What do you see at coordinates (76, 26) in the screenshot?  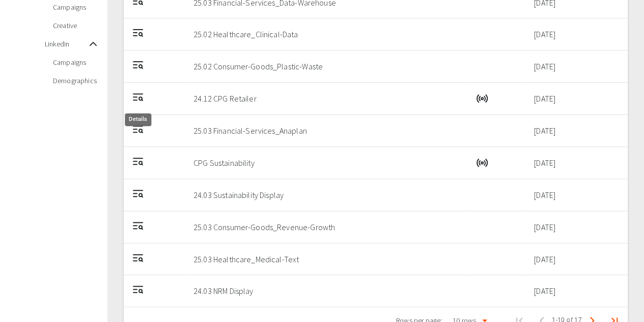 I see `span: Creative` at bounding box center [76, 26].